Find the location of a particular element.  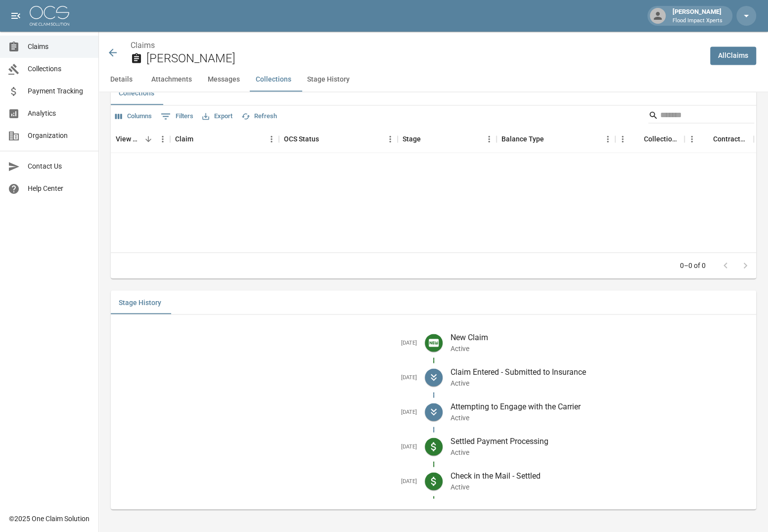

button: Show filters is located at coordinates (177, 117).